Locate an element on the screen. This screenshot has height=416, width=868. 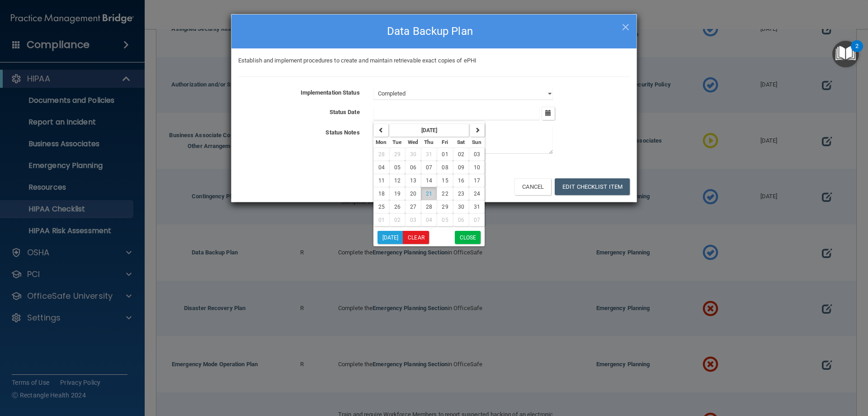
span: 26 is located at coordinates (397, 207).